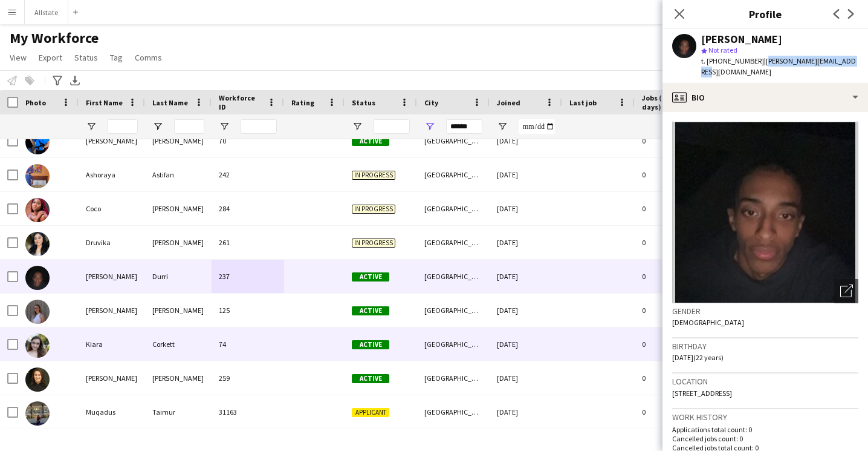  Describe the element at coordinates (431, 102) in the screenshot. I see `span: City` at that location.